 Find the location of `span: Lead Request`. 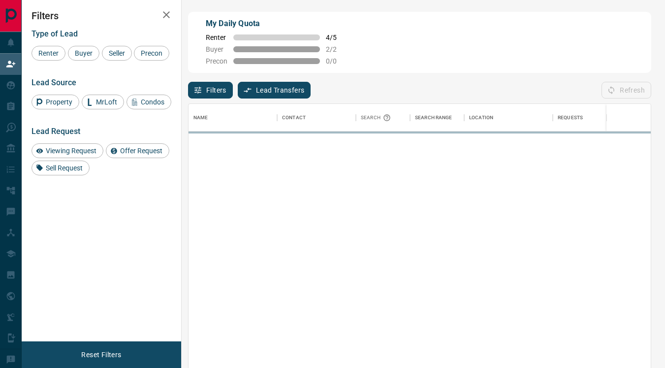

span: Lead Request is located at coordinates (56, 131).